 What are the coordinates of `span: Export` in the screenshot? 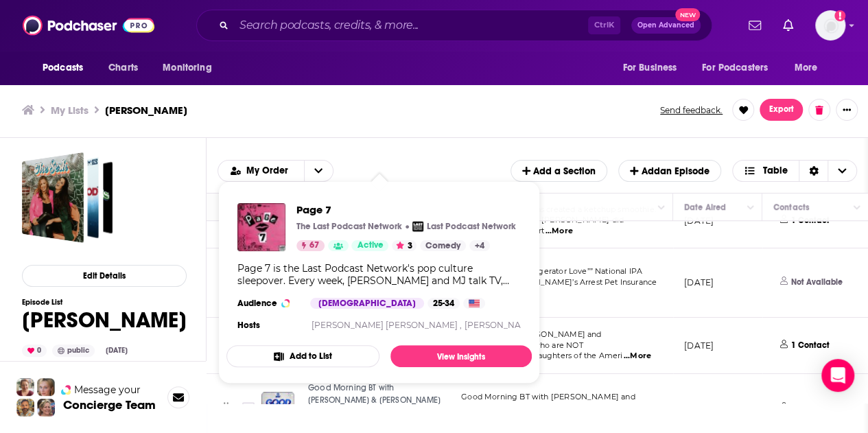 It's located at (782, 110).